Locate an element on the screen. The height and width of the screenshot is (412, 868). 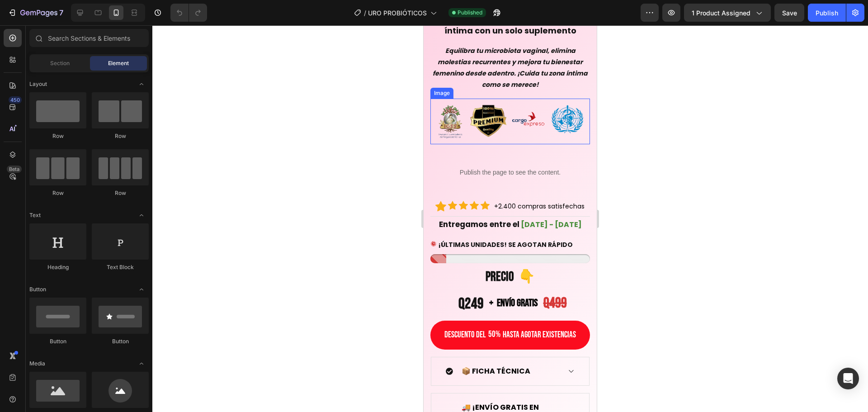
span: Text is located at coordinates (35, 215).